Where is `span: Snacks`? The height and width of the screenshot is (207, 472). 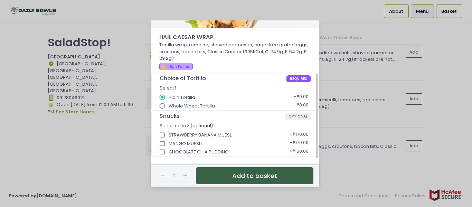 span: Snacks is located at coordinates (222, 116).